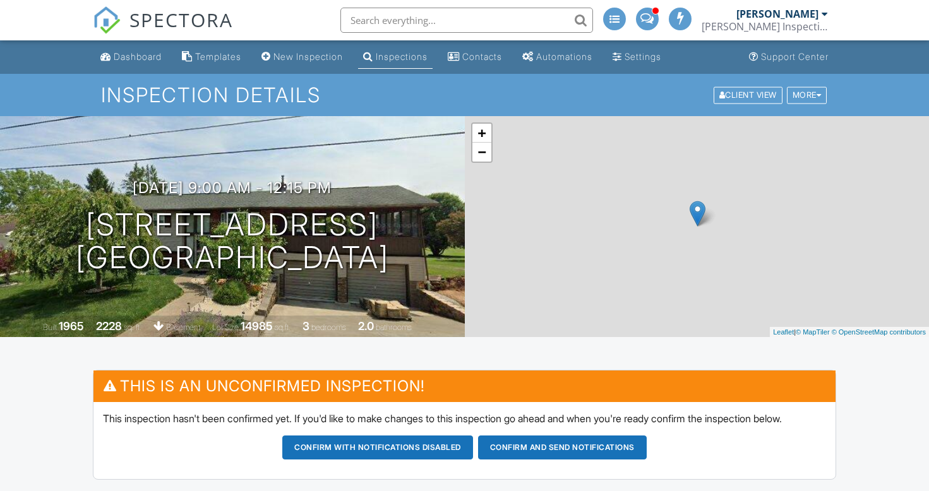  What do you see at coordinates (282, 327) in the screenshot?
I see `span: sq.ft.` at bounding box center [282, 327].